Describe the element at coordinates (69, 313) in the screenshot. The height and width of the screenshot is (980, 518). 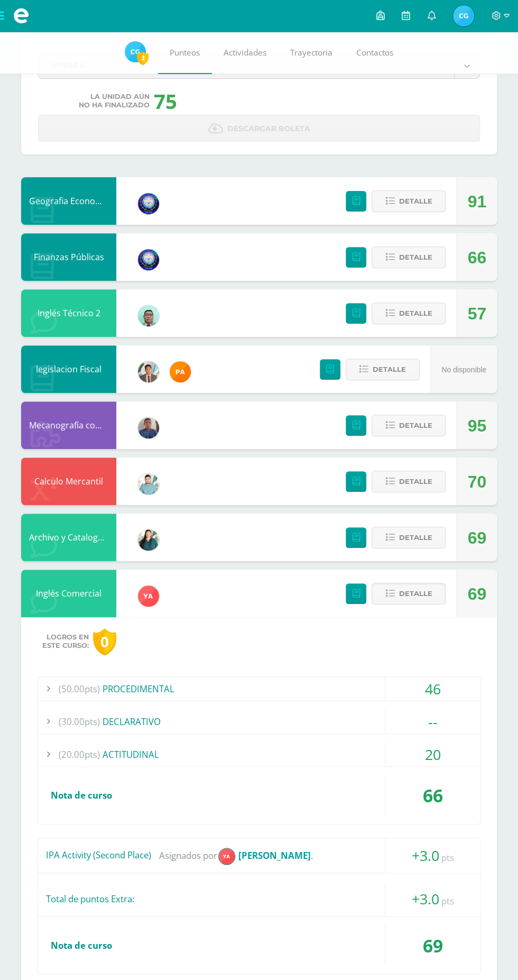
I see `div: Inglés Técnico 2` at that location.